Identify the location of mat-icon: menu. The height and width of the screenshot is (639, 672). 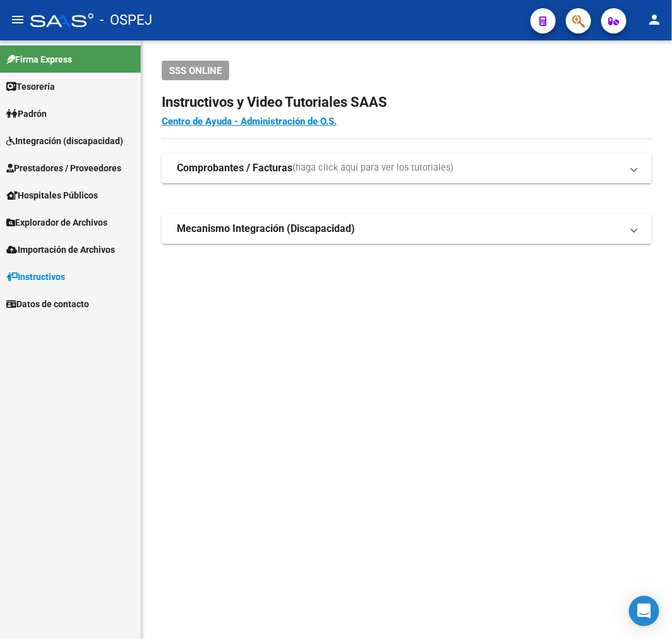
(18, 19).